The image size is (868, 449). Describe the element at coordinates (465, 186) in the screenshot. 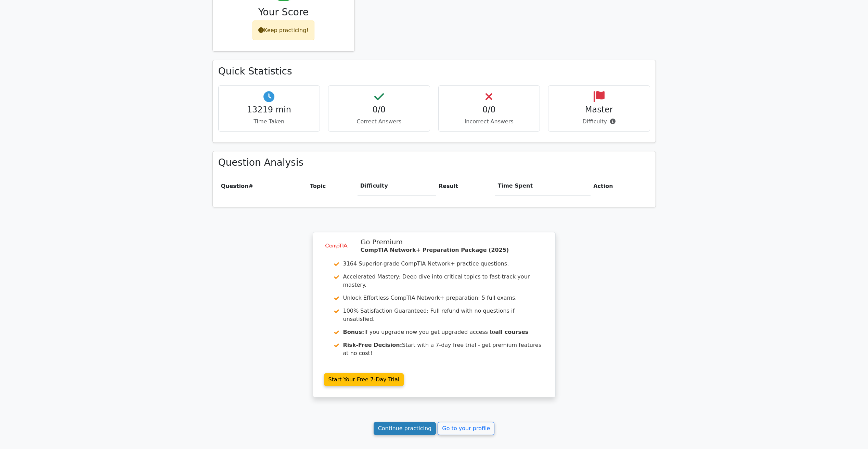

I see `th: Result` at that location.